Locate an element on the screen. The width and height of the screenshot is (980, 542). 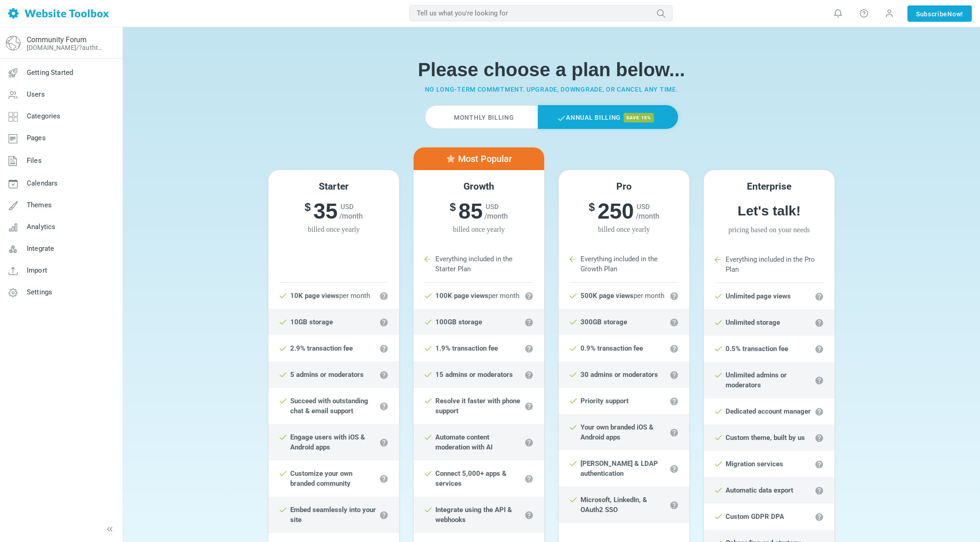
strong: 5 admins or moderators is located at coordinates (327, 375).